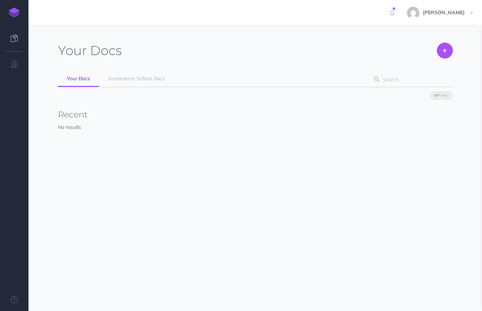 This screenshot has height=311, width=482. Describe the element at coordinates (137, 79) in the screenshot. I see `span: Ecommerce School Docs` at that location.